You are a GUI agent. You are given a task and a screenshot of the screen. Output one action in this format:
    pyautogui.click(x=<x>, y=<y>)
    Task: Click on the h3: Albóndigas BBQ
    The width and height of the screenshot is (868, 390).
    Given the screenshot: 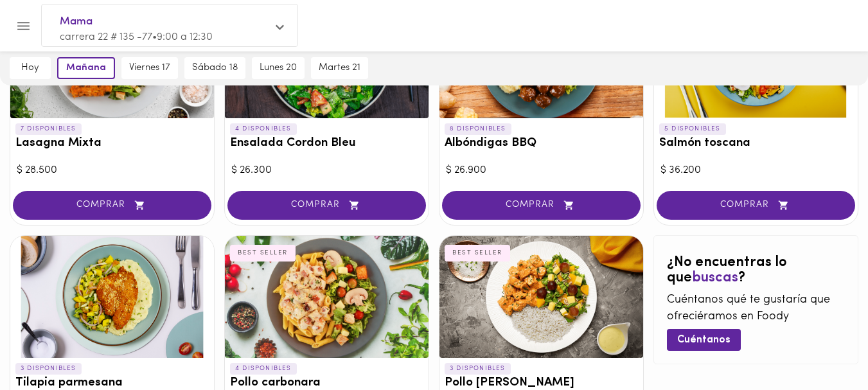 What is the action you would take?
    pyautogui.click(x=541, y=143)
    